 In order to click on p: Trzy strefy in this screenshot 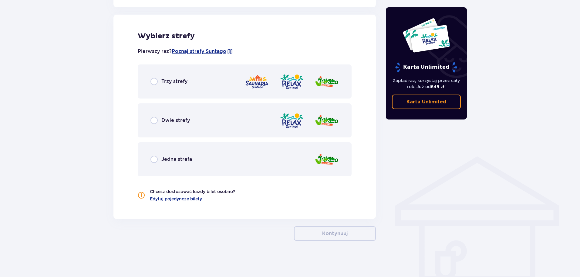, I will do `click(175, 81)`.